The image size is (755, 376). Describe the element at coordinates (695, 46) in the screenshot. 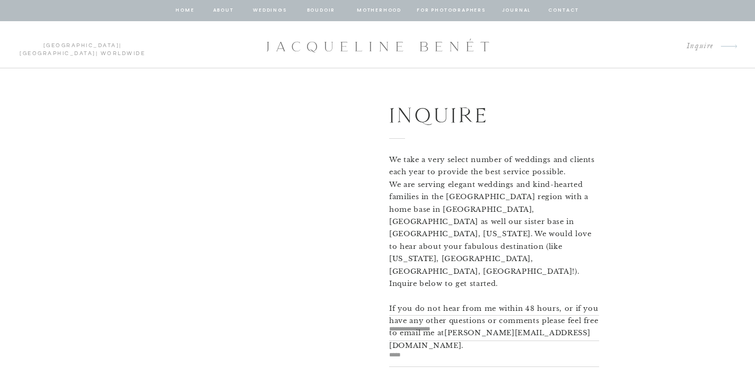

I see `a: Inquire` at that location.